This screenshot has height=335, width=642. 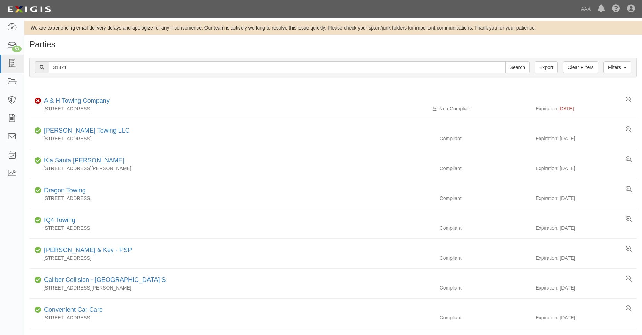 I want to click on div: Dragon Towing, so click(x=63, y=190).